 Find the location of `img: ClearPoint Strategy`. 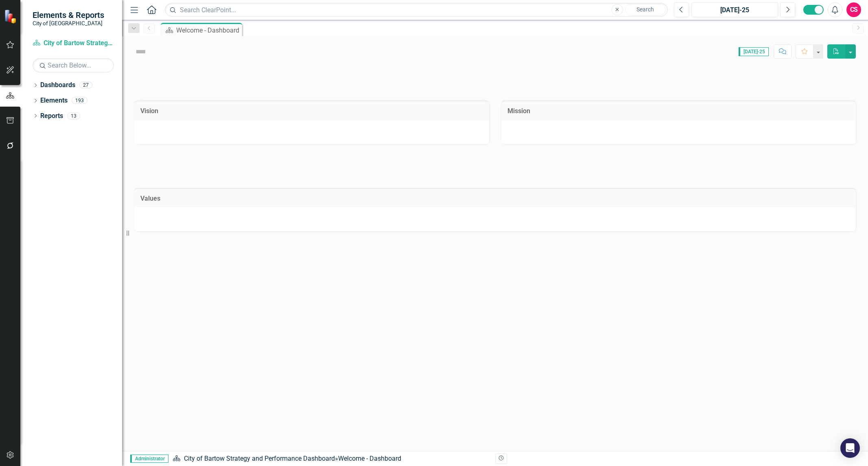

img: ClearPoint Strategy is located at coordinates (11, 16).